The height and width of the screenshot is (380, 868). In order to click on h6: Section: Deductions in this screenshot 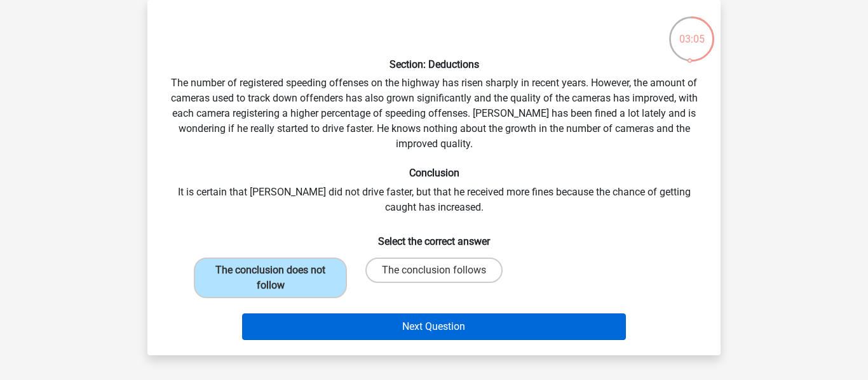, I will do `click(434, 64)`.